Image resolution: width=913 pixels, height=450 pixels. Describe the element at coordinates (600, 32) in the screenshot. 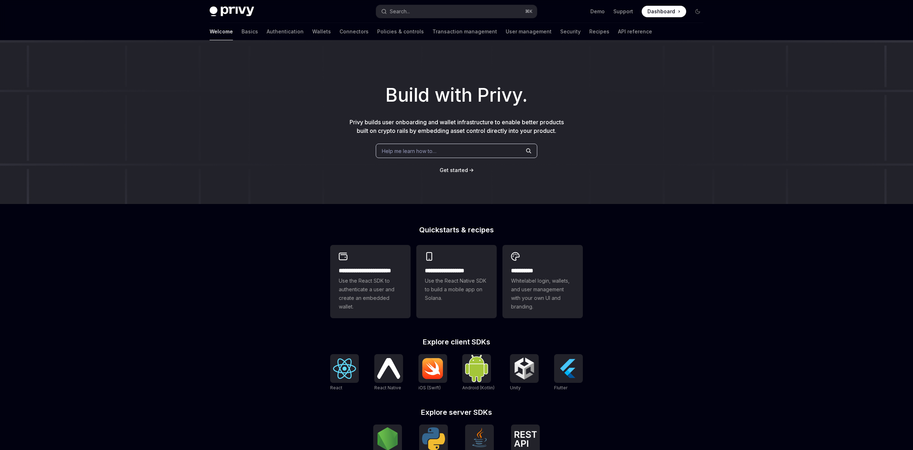

I see `a: Recipes` at that location.